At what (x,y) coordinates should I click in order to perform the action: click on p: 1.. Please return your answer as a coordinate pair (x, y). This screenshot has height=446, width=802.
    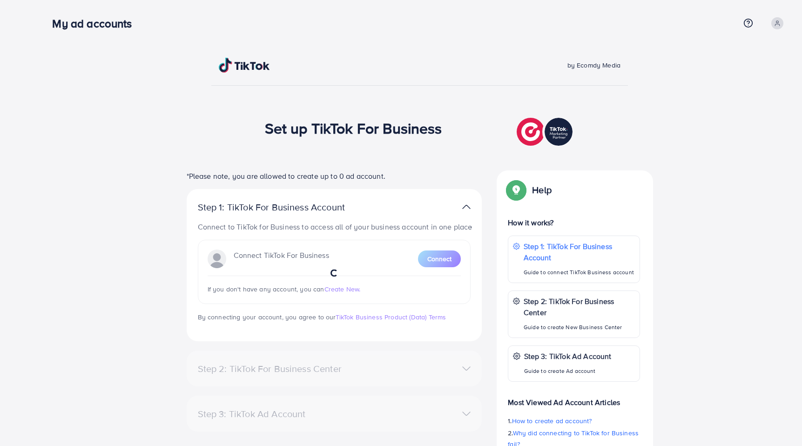
    Looking at the image, I should click on (574, 421).